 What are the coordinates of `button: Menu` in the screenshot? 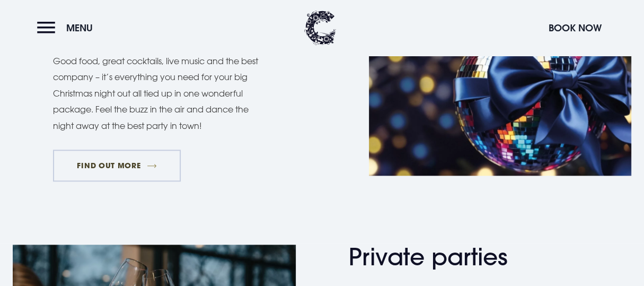 It's located at (67, 27).